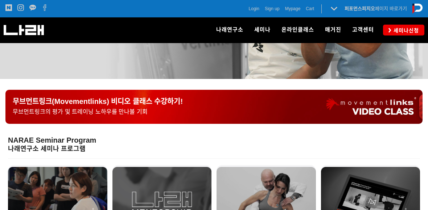 The height and width of the screenshot is (210, 428). I want to click on a: 고객센터, so click(363, 30).